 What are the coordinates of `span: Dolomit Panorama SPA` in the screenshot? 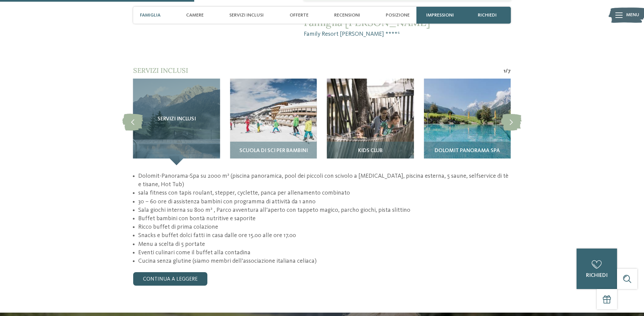 It's located at (467, 151).